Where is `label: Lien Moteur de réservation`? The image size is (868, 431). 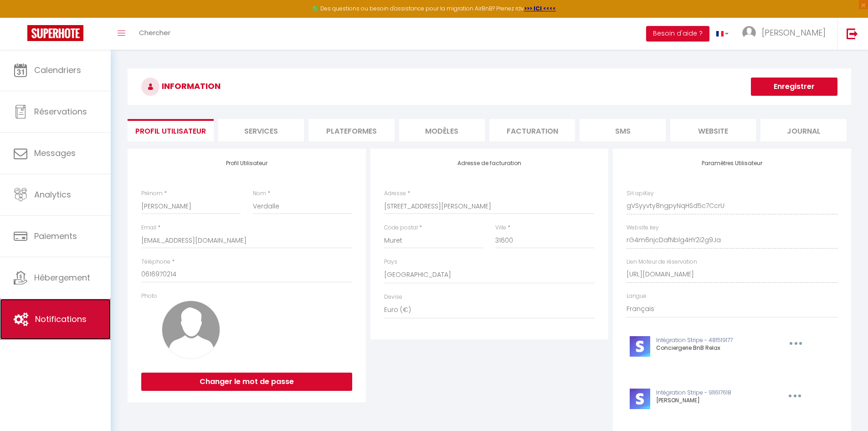 label: Lien Moteur de réservation is located at coordinates (661, 262).